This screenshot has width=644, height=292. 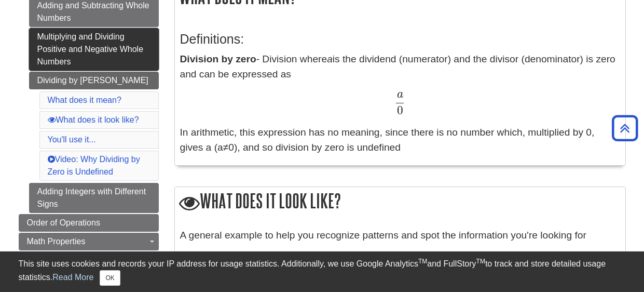 I want to click on p: A general example to help you recognize patterns and spot the information you're looking for, so click(x=400, y=235).